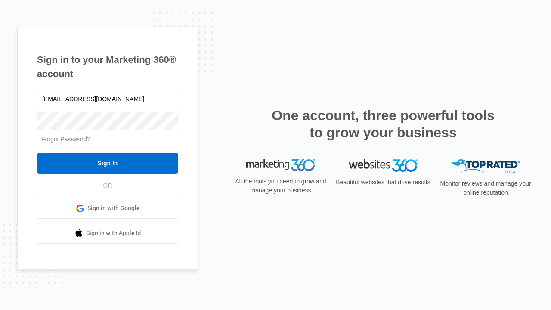 The height and width of the screenshot is (310, 551). I want to click on a: Sign in with Google, so click(108, 208).